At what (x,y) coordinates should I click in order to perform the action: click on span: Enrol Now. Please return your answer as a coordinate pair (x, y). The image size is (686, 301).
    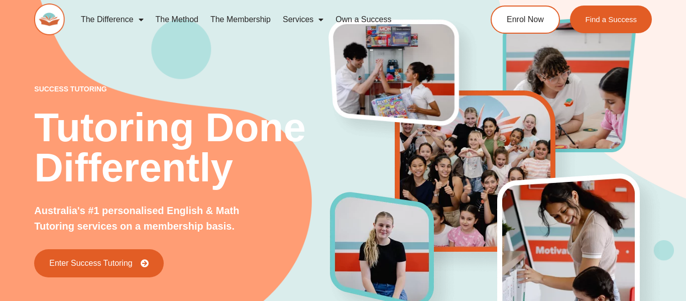
    Looking at the image, I should click on (525, 20).